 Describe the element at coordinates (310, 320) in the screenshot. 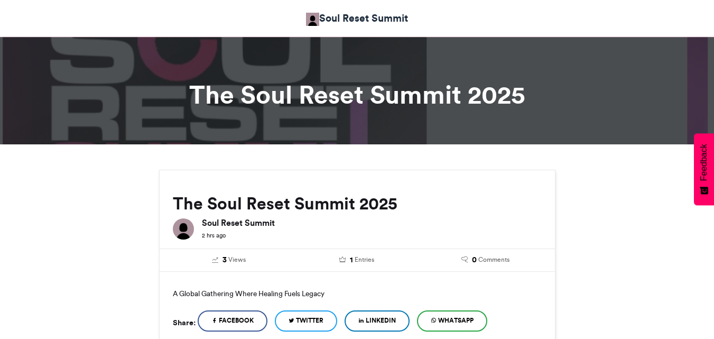

I see `span: Twitter` at that location.